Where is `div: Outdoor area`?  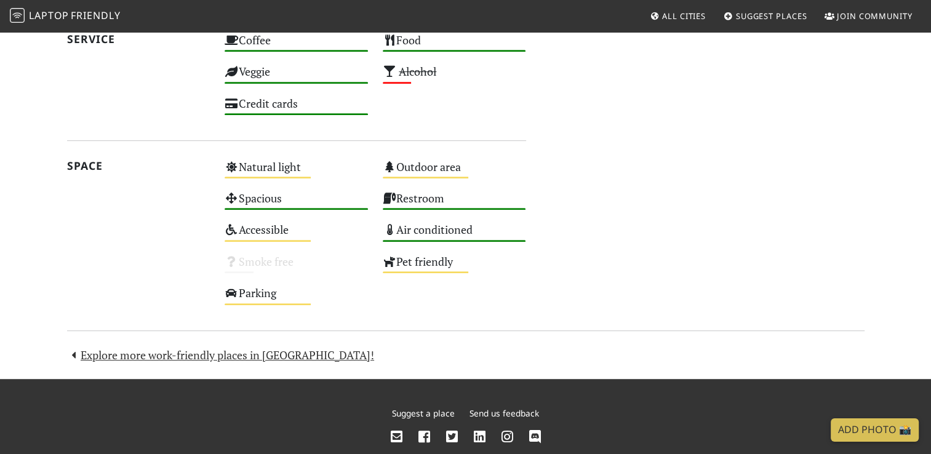
div: Outdoor area is located at coordinates (454, 172).